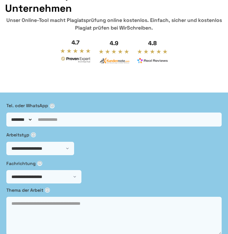  I want to click on img: provenexpert, so click(76, 60).